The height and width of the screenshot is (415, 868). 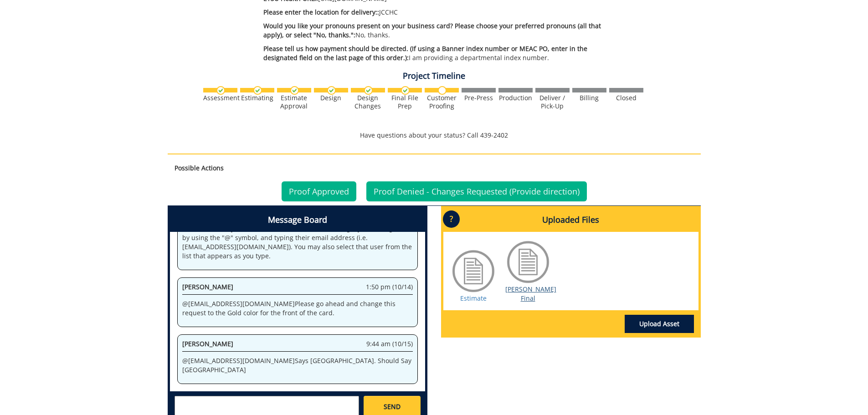 What do you see at coordinates (626, 98) in the screenshot?
I see `div: Closed` at bounding box center [626, 98].